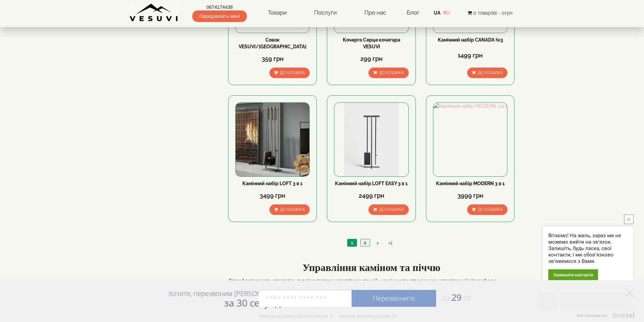 The height and width of the screenshot is (322, 644). Describe the element at coordinates (371, 196) in the screenshot. I see `div: 2499 грн` at that location.